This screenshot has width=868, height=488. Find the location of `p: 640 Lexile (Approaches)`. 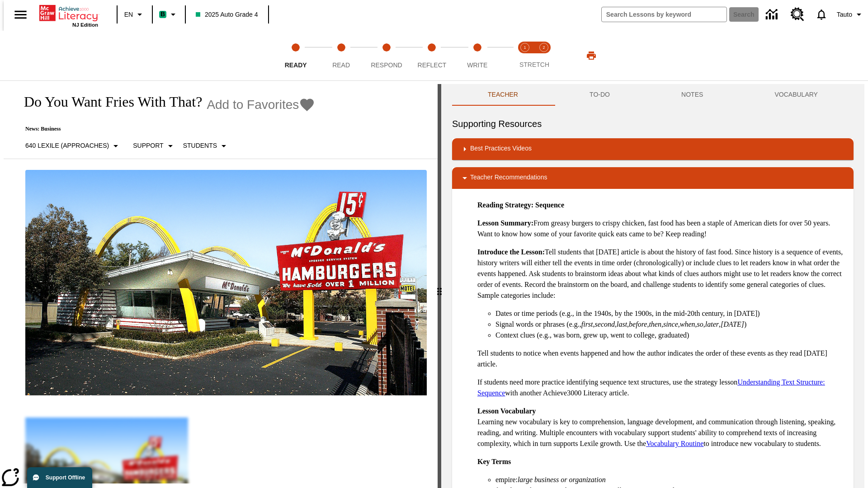

p: 640 Lexile (Approaches) is located at coordinates (67, 146).